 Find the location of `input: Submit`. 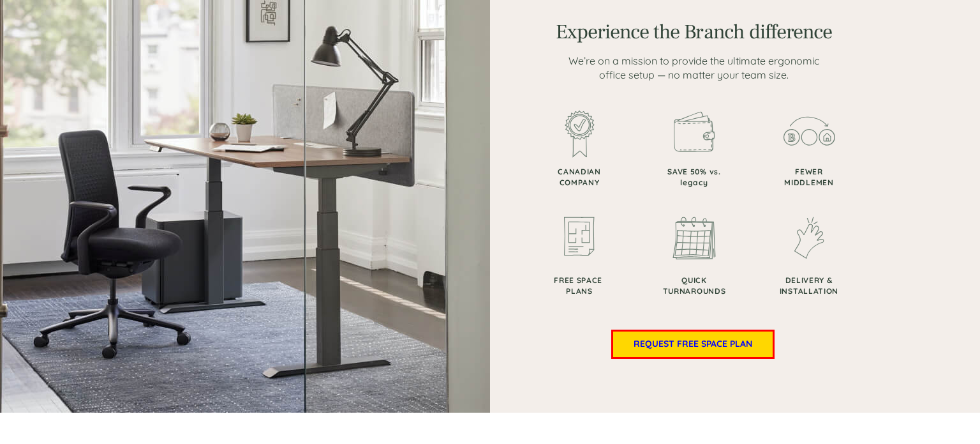

input: Submit is located at coordinates (160, 262).